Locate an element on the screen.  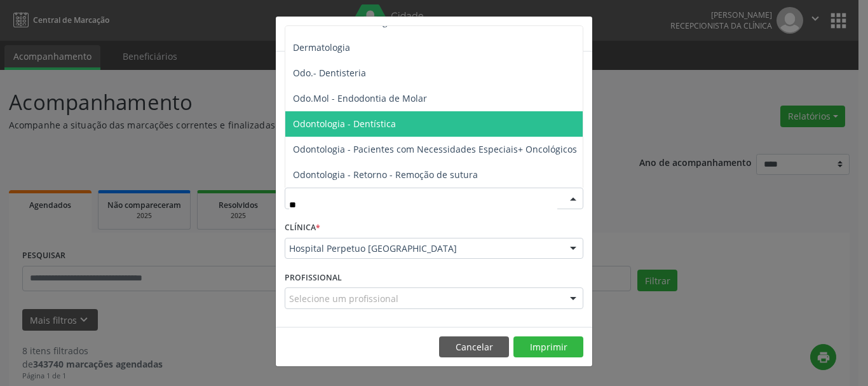
span: Odontologia - Retorno - Remoção de sutura is located at coordinates (385, 174).